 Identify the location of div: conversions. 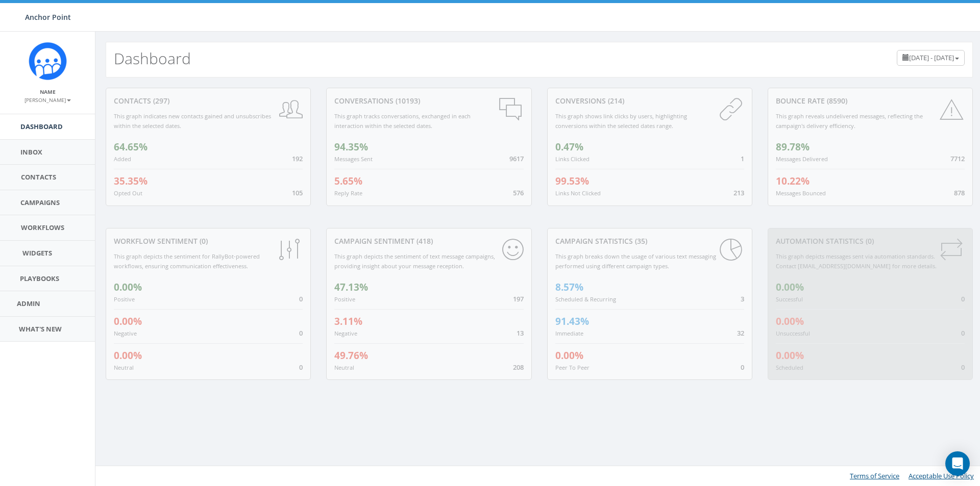
(650, 101).